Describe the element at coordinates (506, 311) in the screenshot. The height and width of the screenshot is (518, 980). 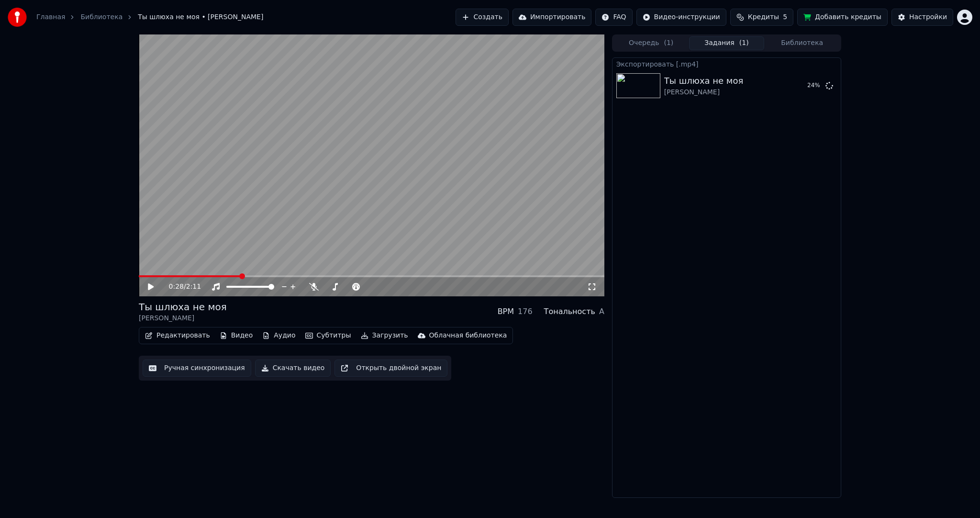
I see `div: BPM` at that location.